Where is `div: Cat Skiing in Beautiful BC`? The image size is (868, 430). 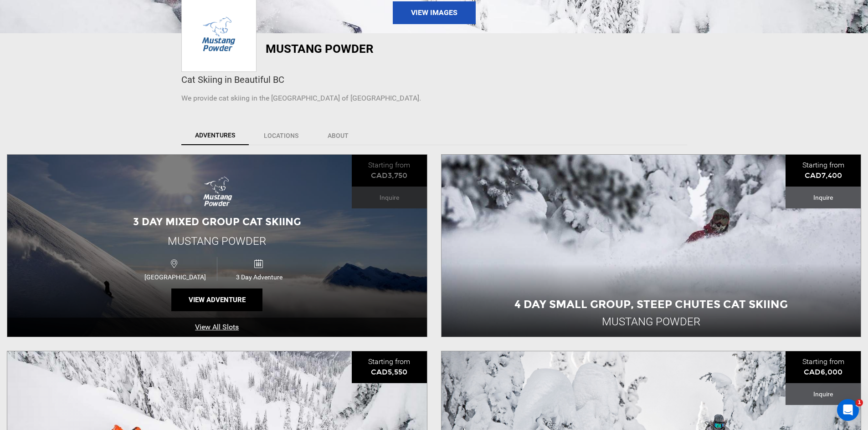
div: Cat Skiing in Beautiful BC is located at coordinates (434, 80).